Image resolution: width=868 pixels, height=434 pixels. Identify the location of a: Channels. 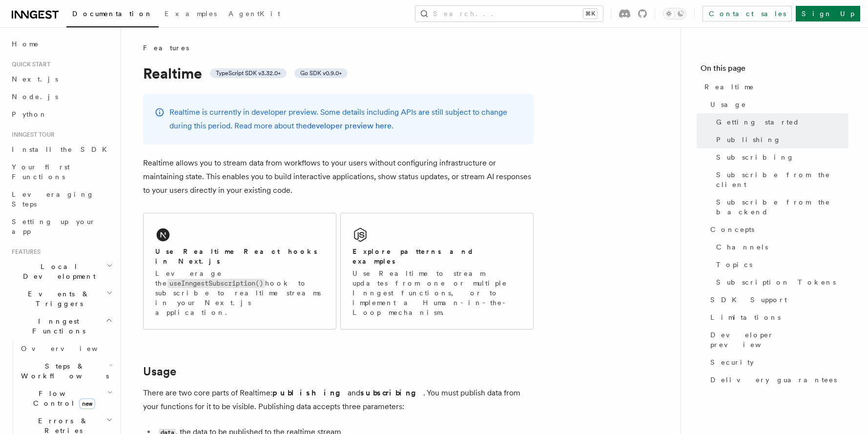
(780, 247).